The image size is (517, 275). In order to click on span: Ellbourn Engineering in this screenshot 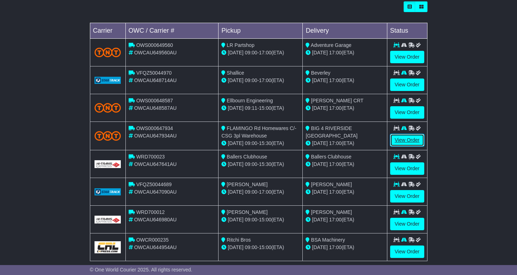, I will do `click(250, 101)`.